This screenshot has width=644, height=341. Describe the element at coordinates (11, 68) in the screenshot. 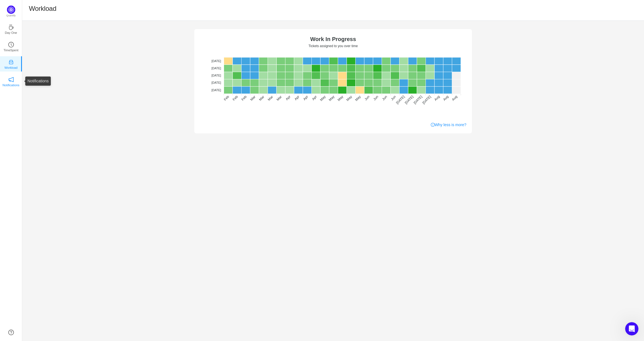

I see `p: Workload` at that location.